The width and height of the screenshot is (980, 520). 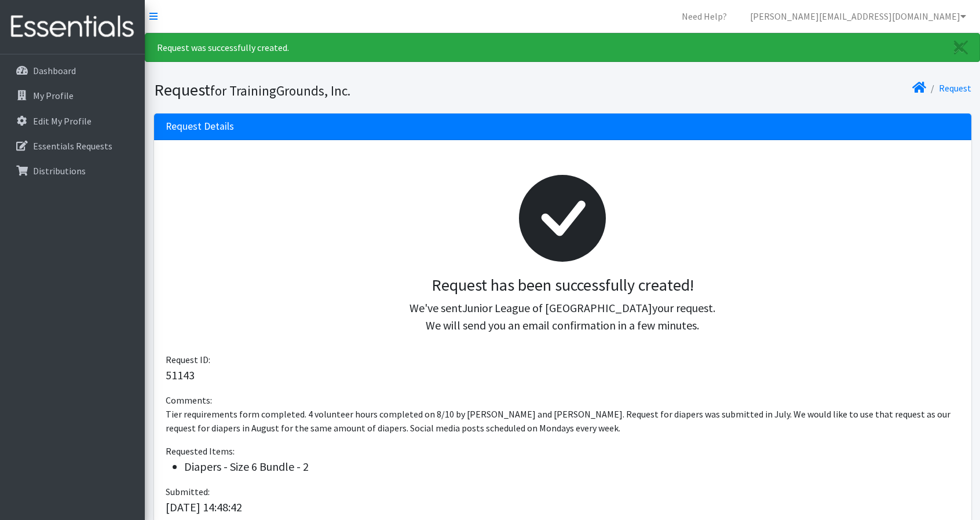 What do you see at coordinates (189, 400) in the screenshot?
I see `span: Comments:` at bounding box center [189, 400].